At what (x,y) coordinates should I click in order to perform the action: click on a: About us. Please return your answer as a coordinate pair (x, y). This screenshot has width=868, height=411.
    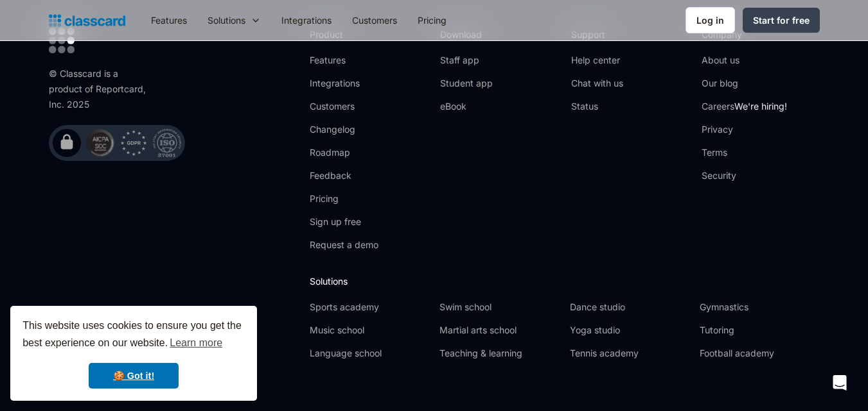
    Looking at the image, I should click on (744, 60).